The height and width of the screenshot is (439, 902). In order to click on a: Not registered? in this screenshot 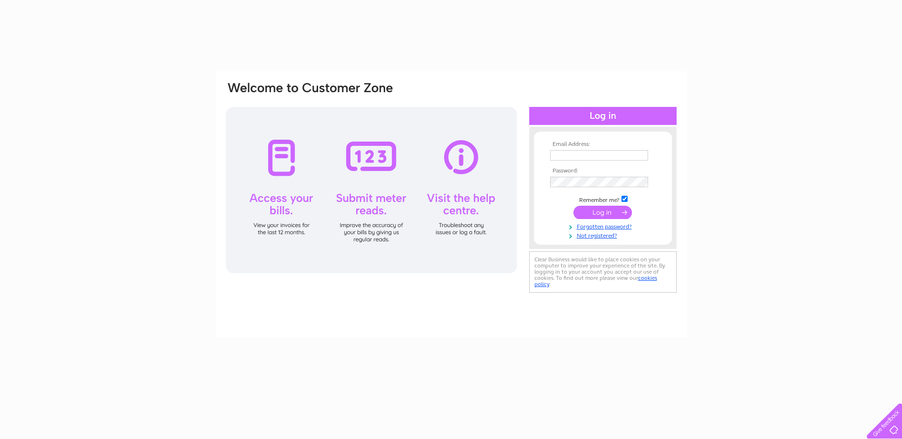, I will do `click(604, 235)`.